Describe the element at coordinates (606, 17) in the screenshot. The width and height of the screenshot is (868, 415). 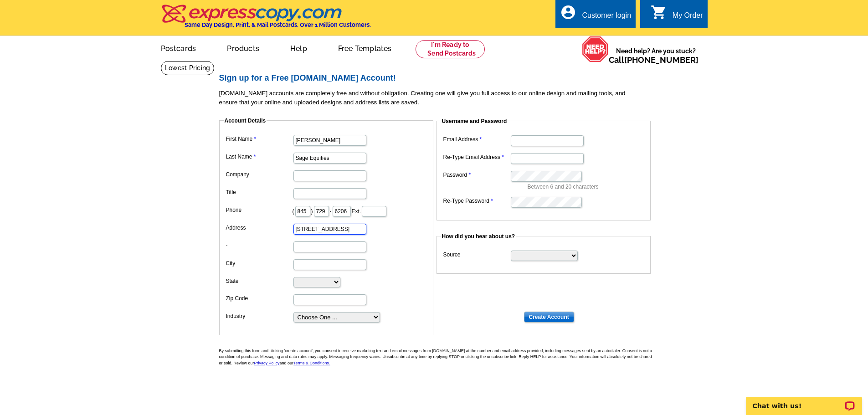
I see `div: Customer login` at that location.